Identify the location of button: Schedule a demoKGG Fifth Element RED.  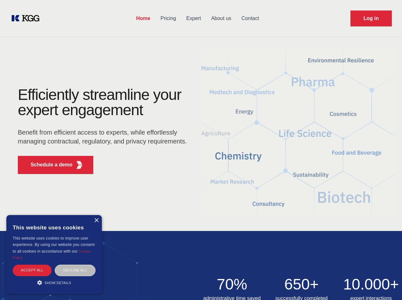
(55, 165).